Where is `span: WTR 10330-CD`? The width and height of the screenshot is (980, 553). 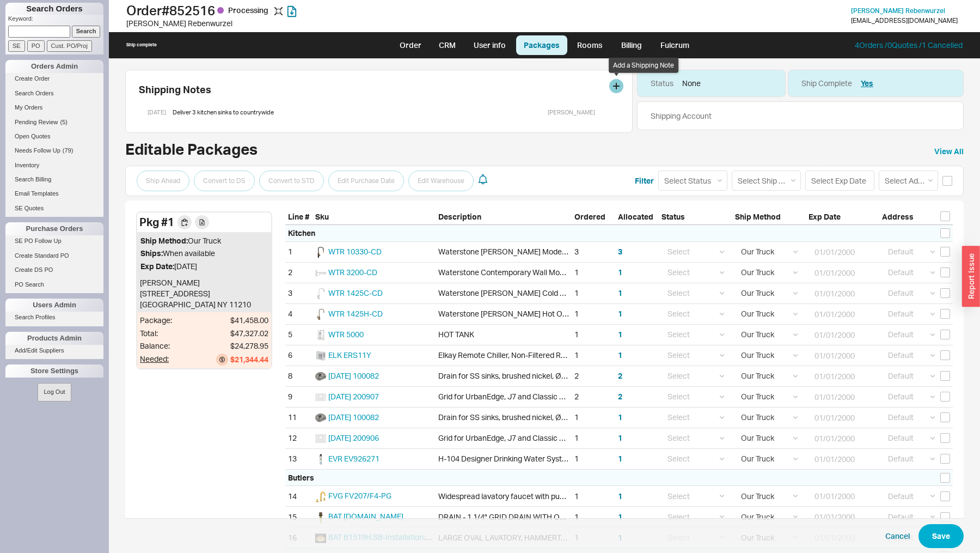
span: WTR 10330-CD is located at coordinates (355, 251).